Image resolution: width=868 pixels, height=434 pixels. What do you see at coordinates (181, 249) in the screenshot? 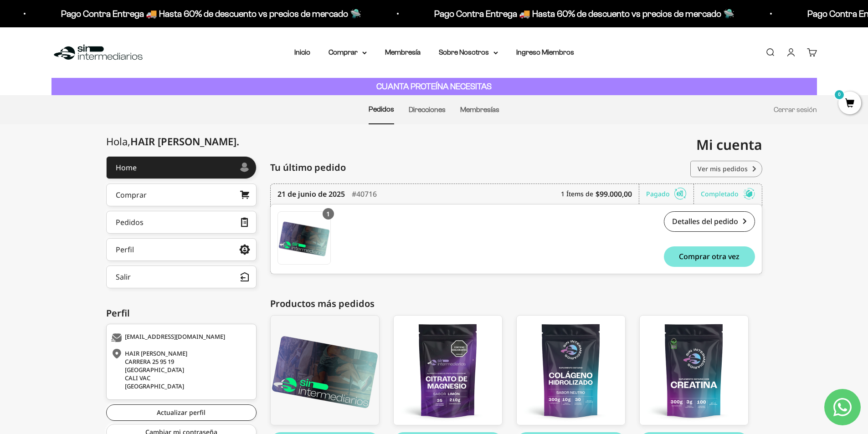
I see `a: Perfil` at bounding box center [181, 249].